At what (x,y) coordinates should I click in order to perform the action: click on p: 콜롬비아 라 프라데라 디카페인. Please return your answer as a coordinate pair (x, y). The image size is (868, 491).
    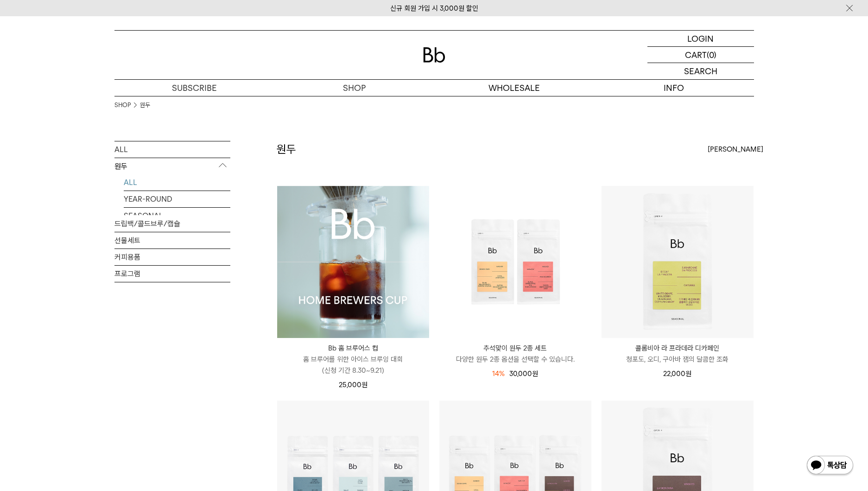
    Looking at the image, I should click on (677, 348).